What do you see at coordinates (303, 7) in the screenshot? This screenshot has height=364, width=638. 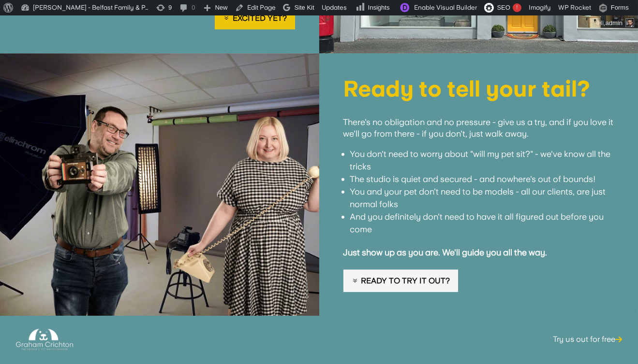 I see `span: Site Kit` at bounding box center [303, 7].